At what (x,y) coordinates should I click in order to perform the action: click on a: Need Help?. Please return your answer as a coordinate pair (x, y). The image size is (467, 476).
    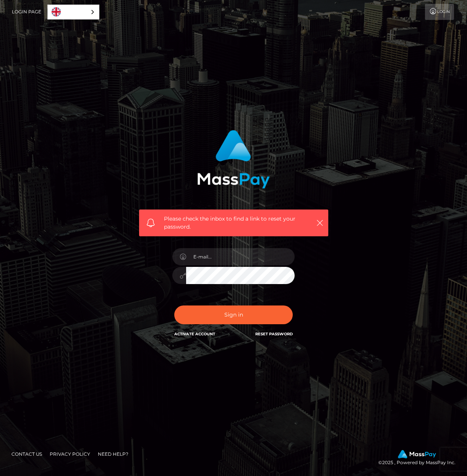
    Looking at the image, I should click on (113, 454).